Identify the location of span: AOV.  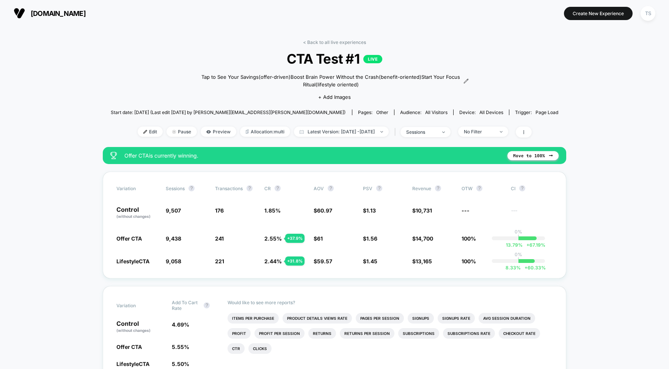
(319, 189).